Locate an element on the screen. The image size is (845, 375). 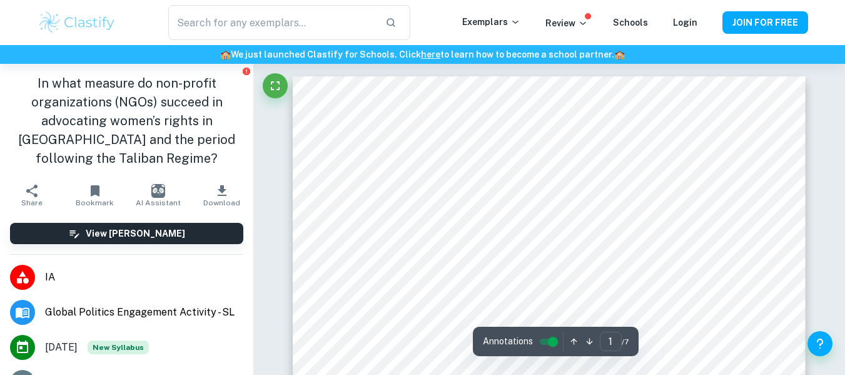
img: Clastify logo is located at coordinates (77, 23).